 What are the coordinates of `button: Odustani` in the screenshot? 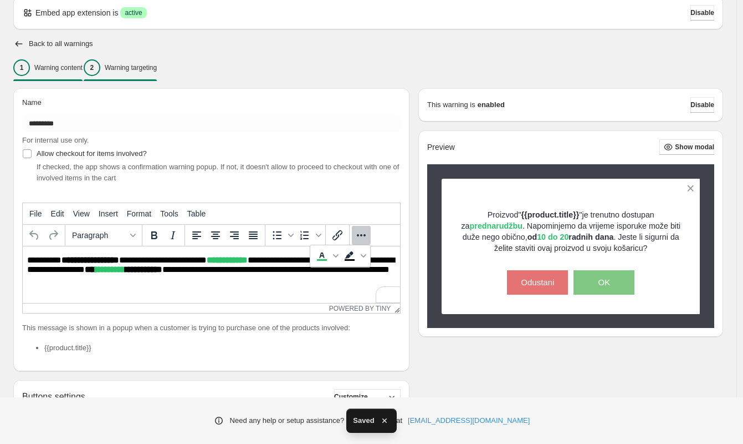 It's located at (538, 282).